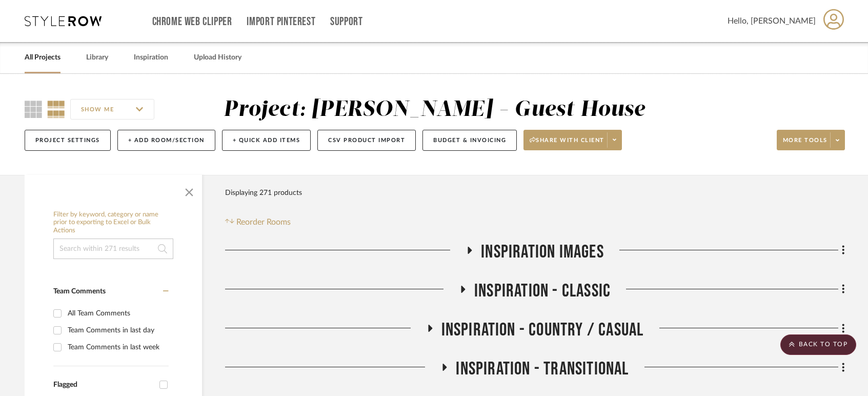  What do you see at coordinates (117, 331) in the screenshot?
I see `div: Team Comments in last day` at bounding box center [117, 331].